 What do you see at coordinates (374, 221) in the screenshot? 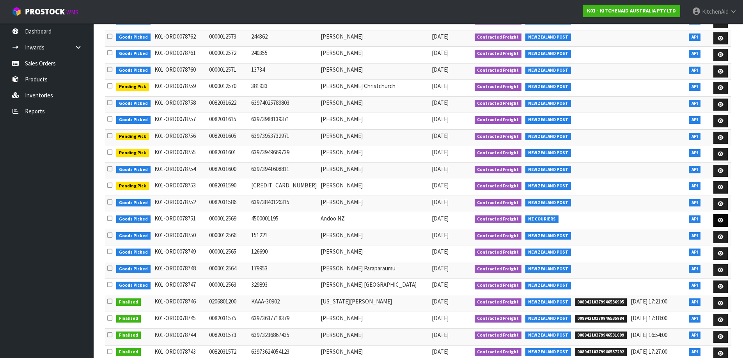
I see `td: Andoo NZ` at bounding box center [374, 221].